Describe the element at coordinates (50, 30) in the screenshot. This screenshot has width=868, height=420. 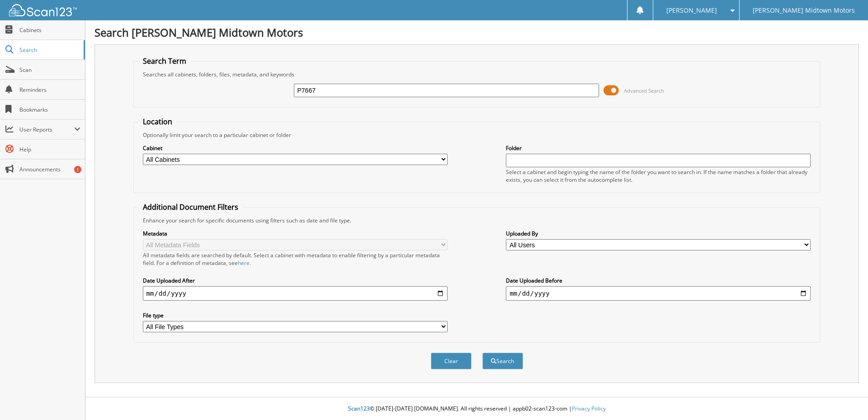
I see `span: Cabinets` at that location.